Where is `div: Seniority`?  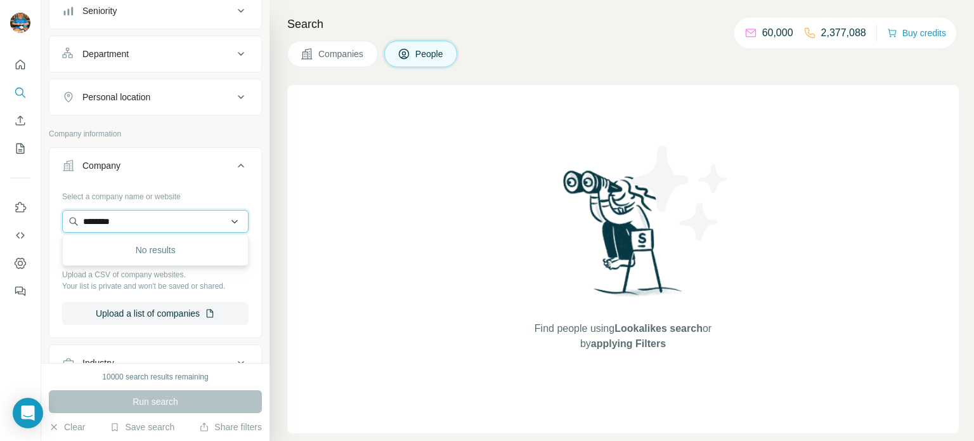
div: Seniority is located at coordinates (100, 11).